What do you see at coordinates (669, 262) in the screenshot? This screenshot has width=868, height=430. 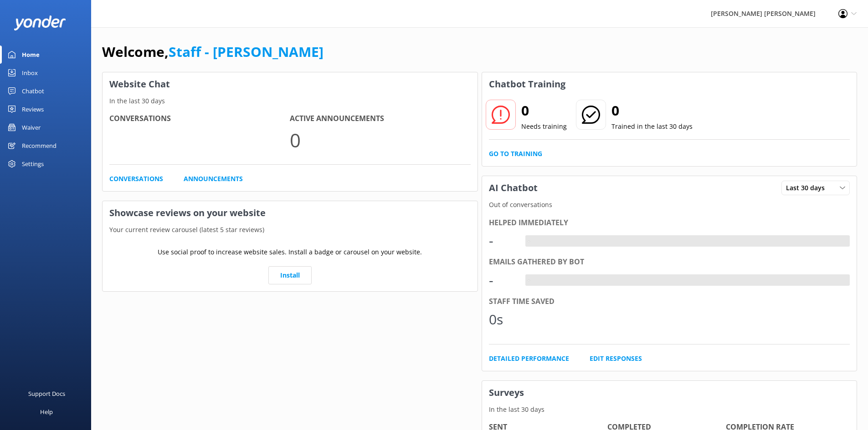 I see `div: Emails gathered by bot` at bounding box center [669, 262].